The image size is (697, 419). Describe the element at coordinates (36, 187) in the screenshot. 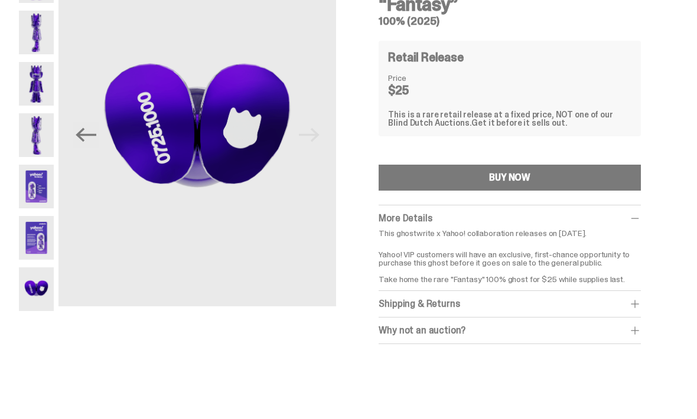

I see `img: Yahoo-HG---5.png` at that location.